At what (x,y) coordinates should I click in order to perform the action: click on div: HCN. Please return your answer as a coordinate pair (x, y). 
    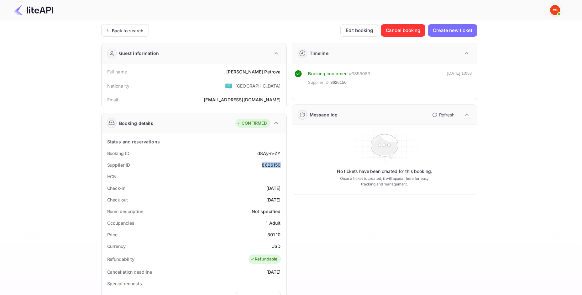
    Looking at the image, I should click on (112, 176).